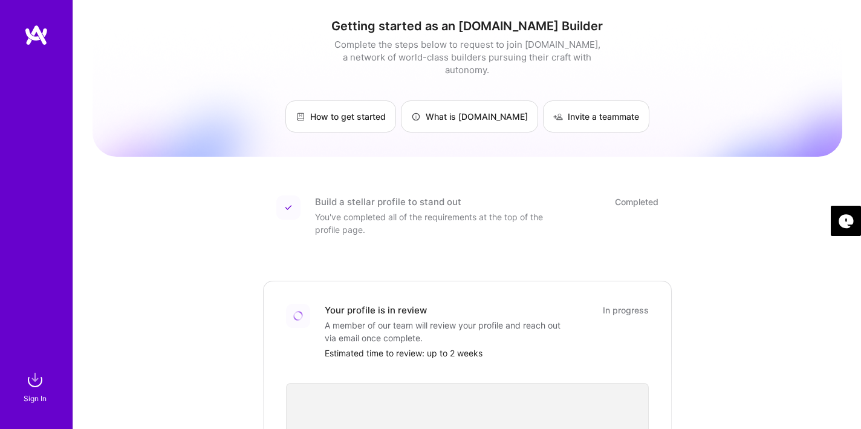 The height and width of the screenshot is (429, 861). What do you see at coordinates (35, 398) in the screenshot?
I see `div: Sign In` at bounding box center [35, 398].